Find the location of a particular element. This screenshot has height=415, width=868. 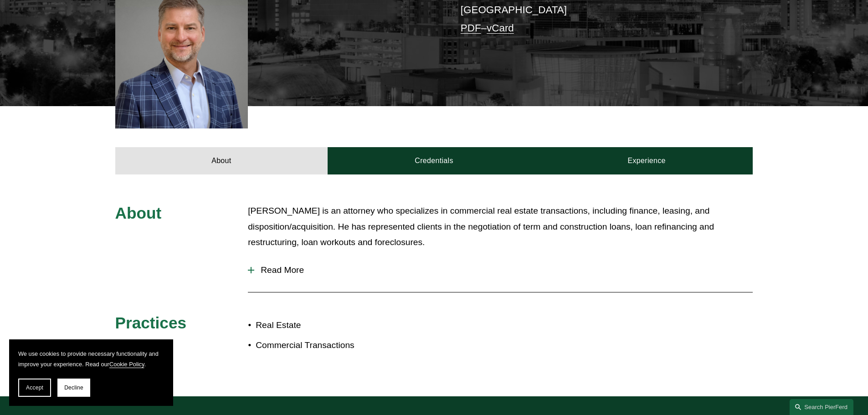

span: Decline is located at coordinates (74, 388).